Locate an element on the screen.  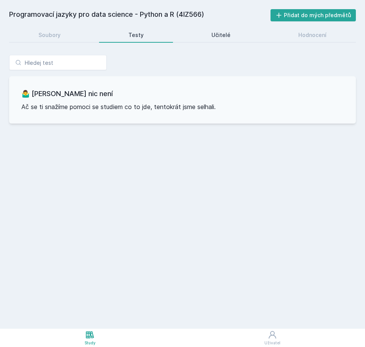
div: Soubory is located at coordinates (50, 35).